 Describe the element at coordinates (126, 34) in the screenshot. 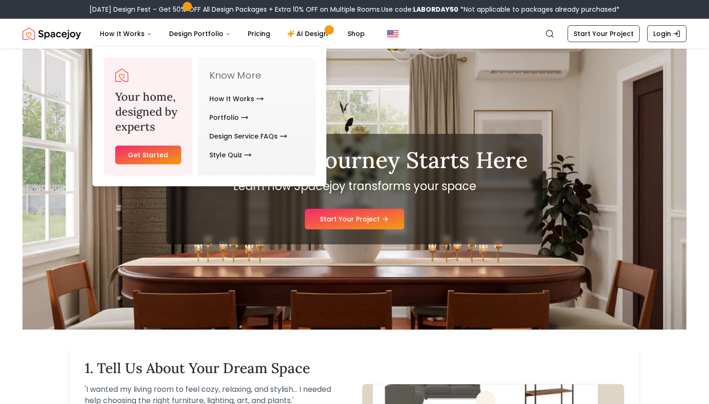

I see `button: How It Works` at that location.